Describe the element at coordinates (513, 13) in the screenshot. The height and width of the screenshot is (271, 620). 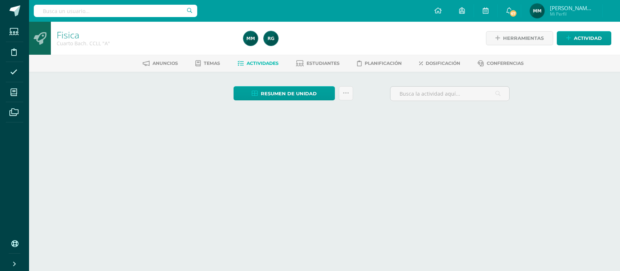
I see `span: 67` at that location.